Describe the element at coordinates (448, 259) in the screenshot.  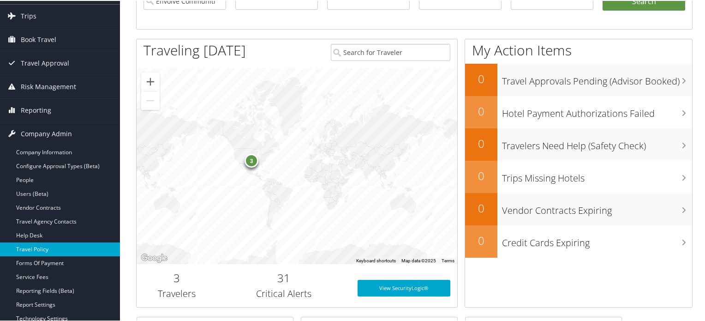
I see `a: Terms (opens in new tab)` at that location.